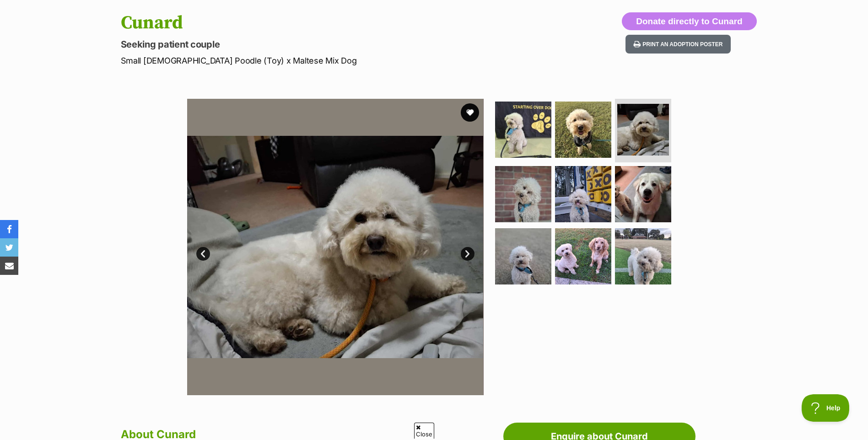 The image size is (868, 440). What do you see at coordinates (314, 44) in the screenshot?
I see `p: Seeking patient couple` at bounding box center [314, 44].